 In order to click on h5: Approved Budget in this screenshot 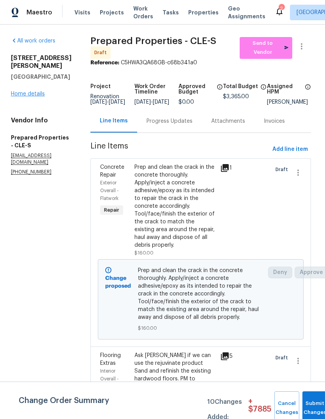, I will do `click(196, 89)`.